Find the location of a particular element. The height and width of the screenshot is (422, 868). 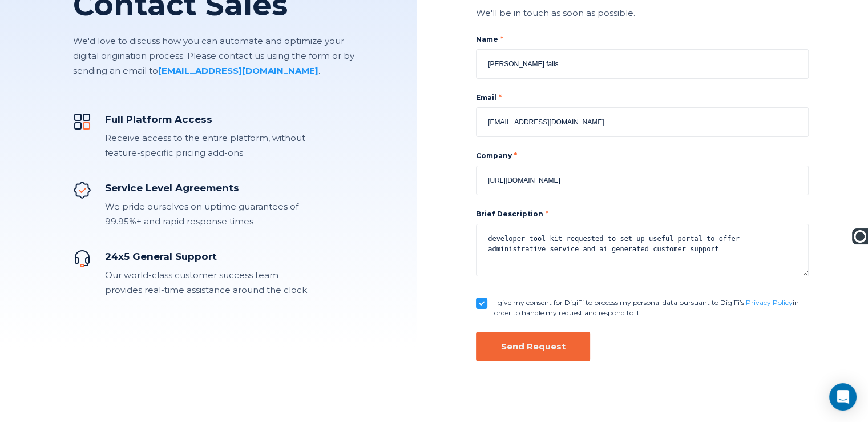

label: I give my consent for DigiFi to process my personal data pursuant to DigiFi’s in order to handle ... is located at coordinates (651, 308).